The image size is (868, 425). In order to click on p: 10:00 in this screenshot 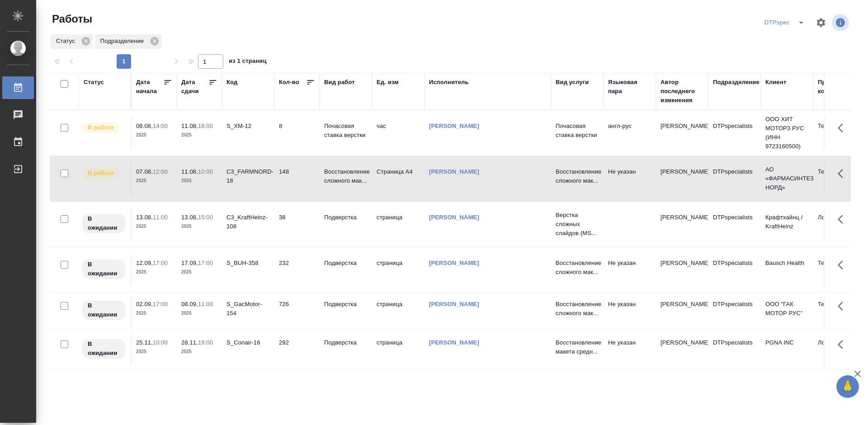, I will do `click(160, 342)`.